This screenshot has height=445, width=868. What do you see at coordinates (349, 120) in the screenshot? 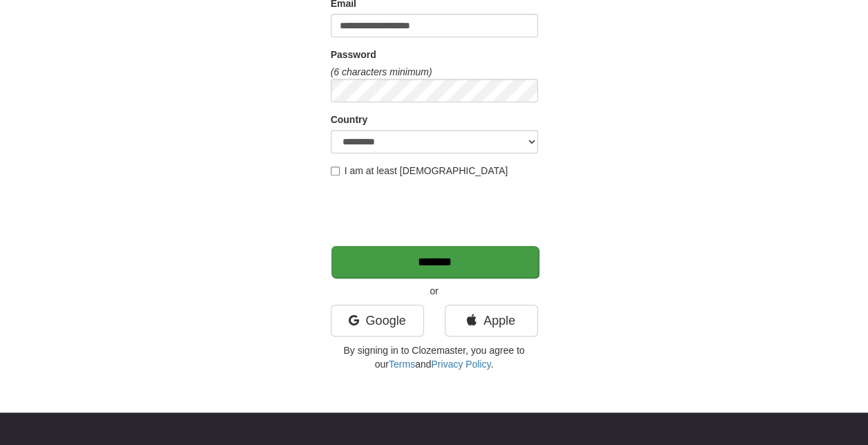
I see `label: Country` at bounding box center [349, 120].